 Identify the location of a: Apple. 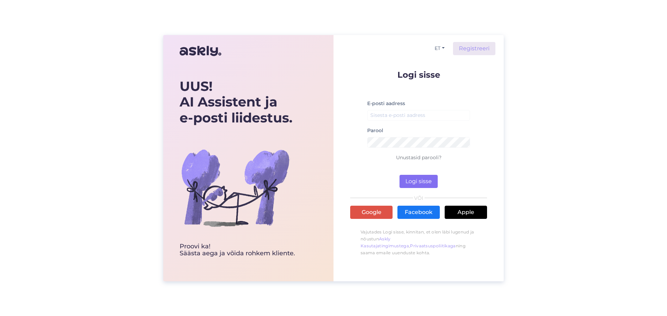
(466, 213).